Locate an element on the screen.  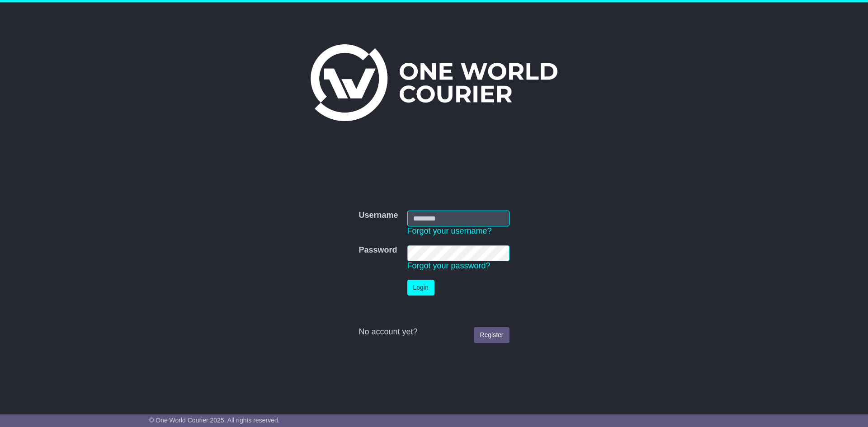
label: Username is located at coordinates (378, 216).